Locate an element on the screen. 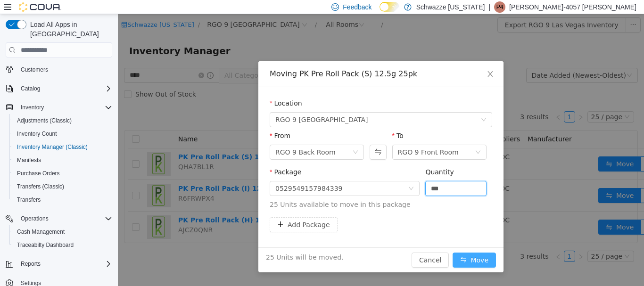  input: Dark Mode is located at coordinates (389, 7).